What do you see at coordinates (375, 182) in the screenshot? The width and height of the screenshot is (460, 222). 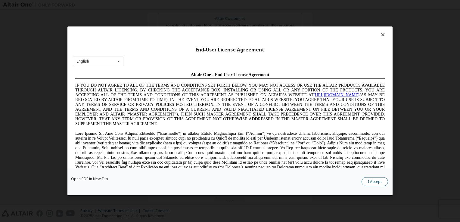 I see `button: I Accept` at bounding box center [375, 182].